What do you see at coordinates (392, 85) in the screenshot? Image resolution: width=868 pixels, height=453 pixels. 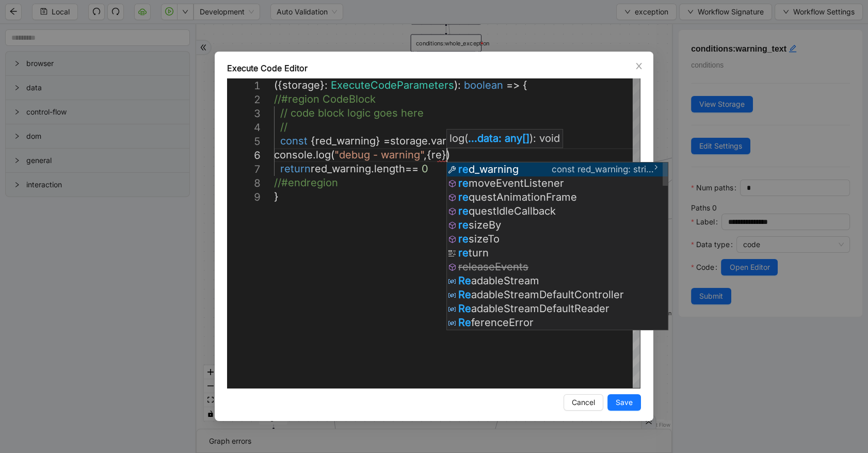 I see `span: ExecuteCodeParameters` at bounding box center [392, 85].